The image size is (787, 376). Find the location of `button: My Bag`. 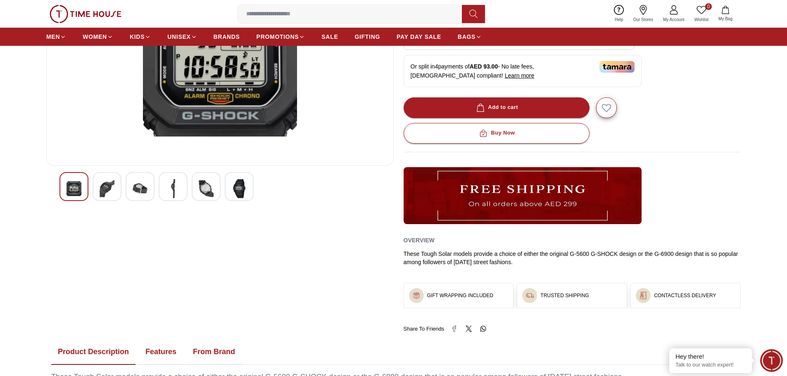

button: My Bag is located at coordinates (725, 14).